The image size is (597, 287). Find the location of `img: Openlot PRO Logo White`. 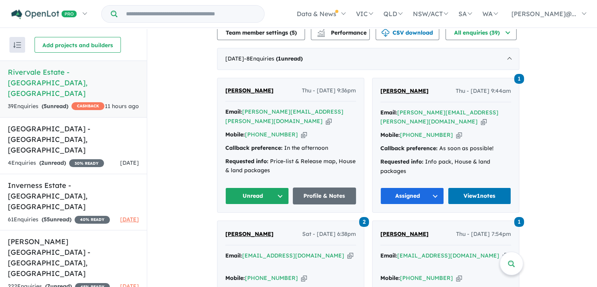

img: Openlot PRO Logo White is located at coordinates (44, 14).